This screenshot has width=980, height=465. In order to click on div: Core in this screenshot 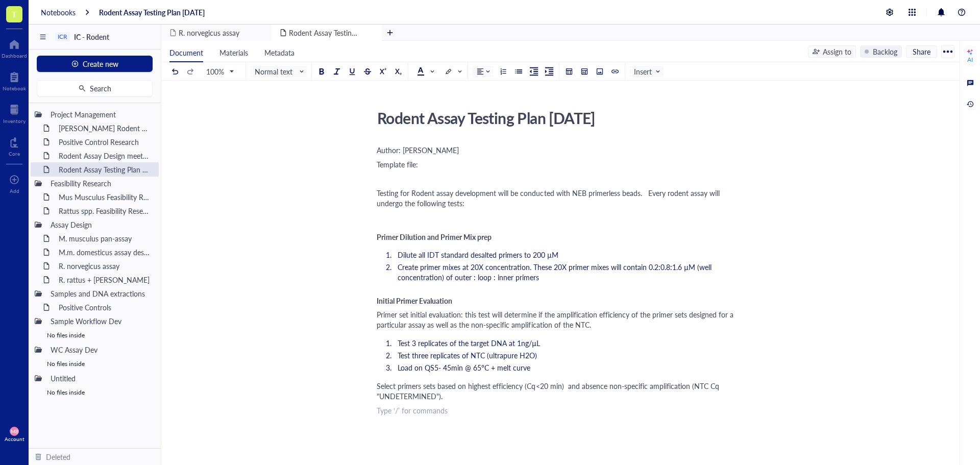, I will do `click(14, 154)`.